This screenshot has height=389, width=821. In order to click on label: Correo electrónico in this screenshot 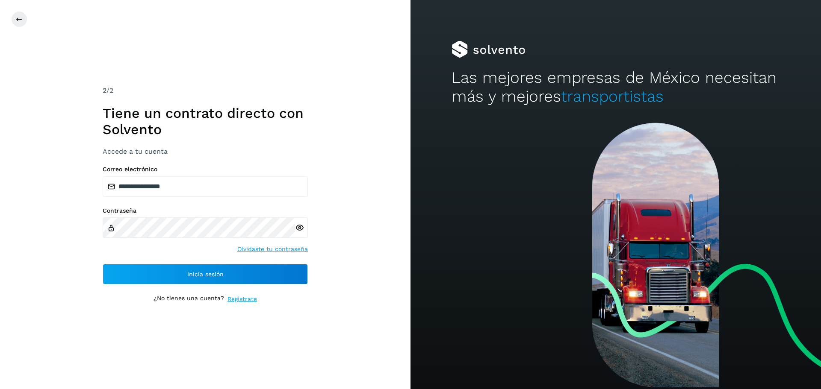, I will do `click(205, 169)`.